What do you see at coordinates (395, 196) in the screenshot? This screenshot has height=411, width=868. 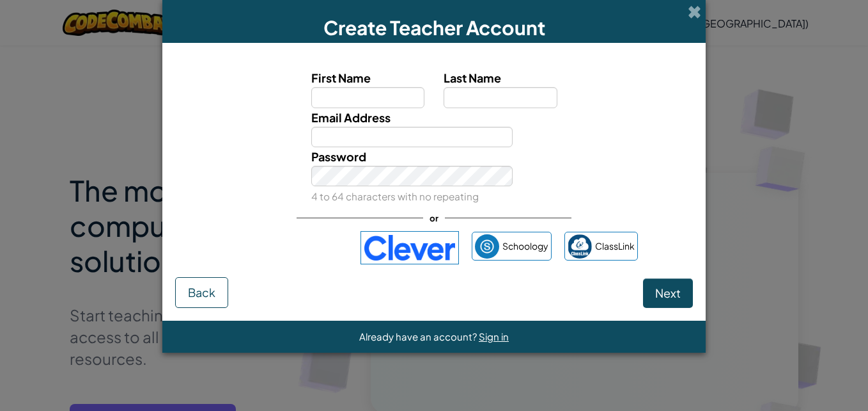 I see `small: 4 to 64 characters with no repeating` at bounding box center [395, 196].